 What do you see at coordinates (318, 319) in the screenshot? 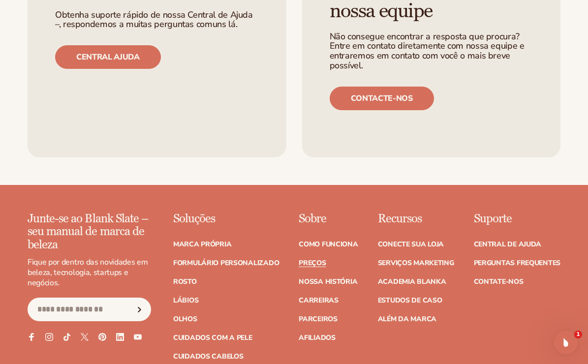
I see `a: Parceiros` at bounding box center [318, 319].